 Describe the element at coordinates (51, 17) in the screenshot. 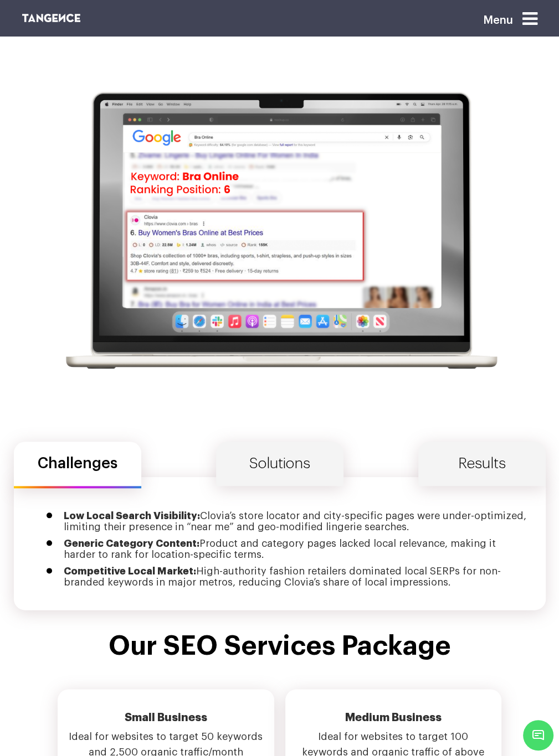

I see `img: logo SVG` at that location.